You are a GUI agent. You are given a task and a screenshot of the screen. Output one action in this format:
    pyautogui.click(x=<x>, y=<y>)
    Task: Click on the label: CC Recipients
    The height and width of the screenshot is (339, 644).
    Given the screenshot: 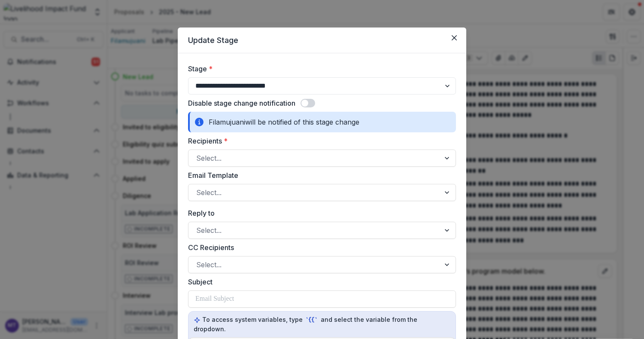 What is the action you would take?
    pyautogui.click(x=320, y=247)
    